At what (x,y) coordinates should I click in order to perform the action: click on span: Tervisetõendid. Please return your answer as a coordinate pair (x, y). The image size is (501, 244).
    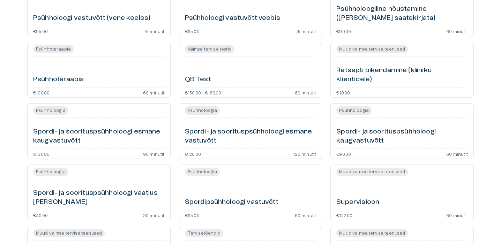
    Looking at the image, I should click on (204, 233).